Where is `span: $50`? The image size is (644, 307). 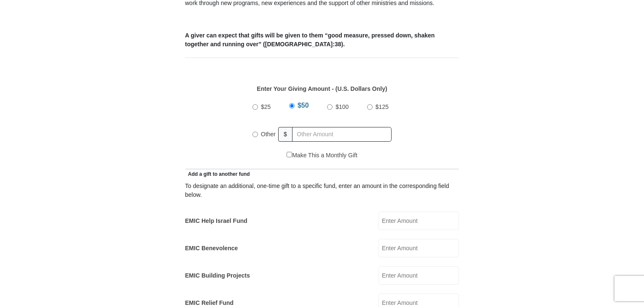
span: $50 is located at coordinates (303, 105).